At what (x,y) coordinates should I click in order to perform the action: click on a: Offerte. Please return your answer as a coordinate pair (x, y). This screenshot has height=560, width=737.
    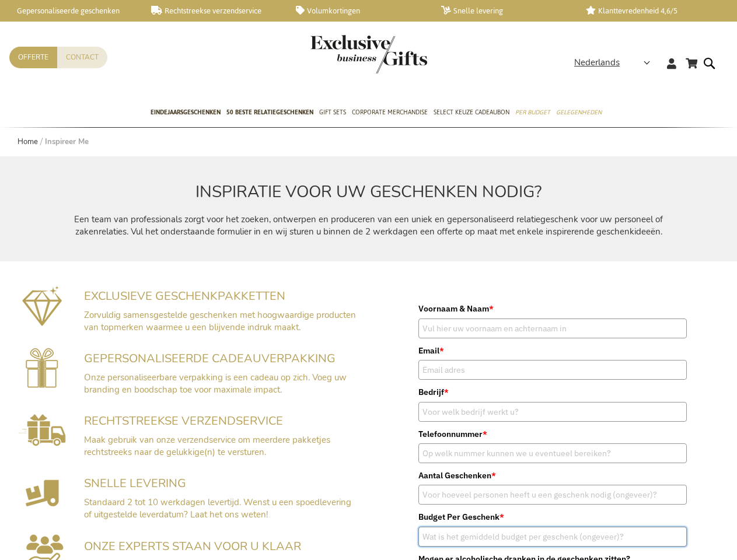
    Looking at the image, I should click on (33, 57).